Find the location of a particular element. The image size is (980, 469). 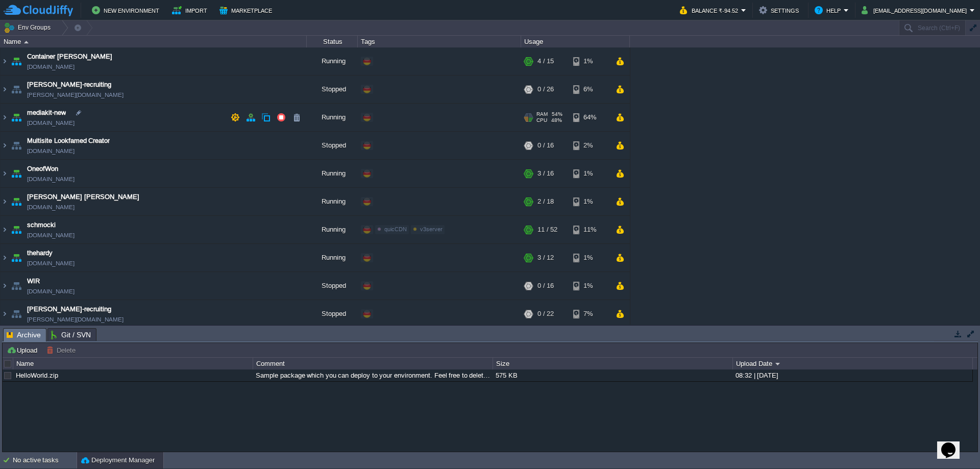

span: 48% is located at coordinates (557, 120).